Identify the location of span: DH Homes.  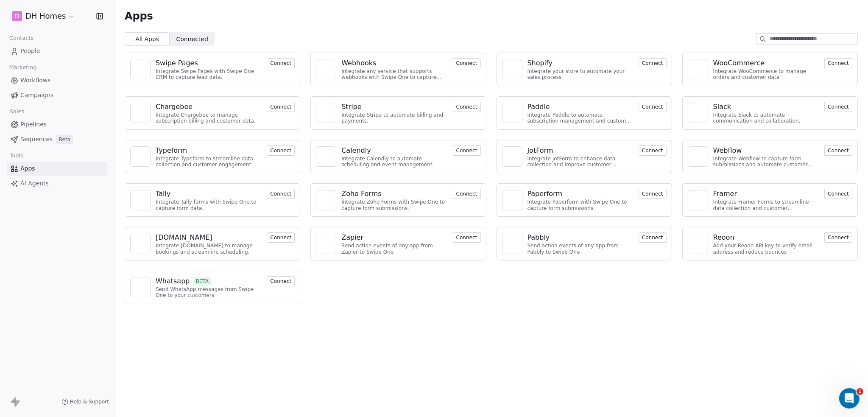
(46, 16).